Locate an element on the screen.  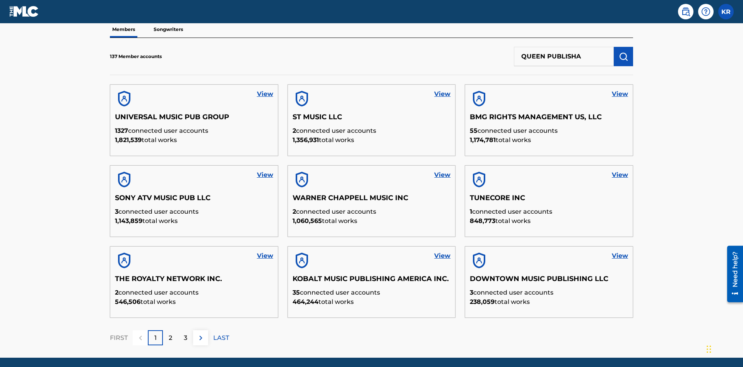
p: 137 Member accounts is located at coordinates (136, 56).